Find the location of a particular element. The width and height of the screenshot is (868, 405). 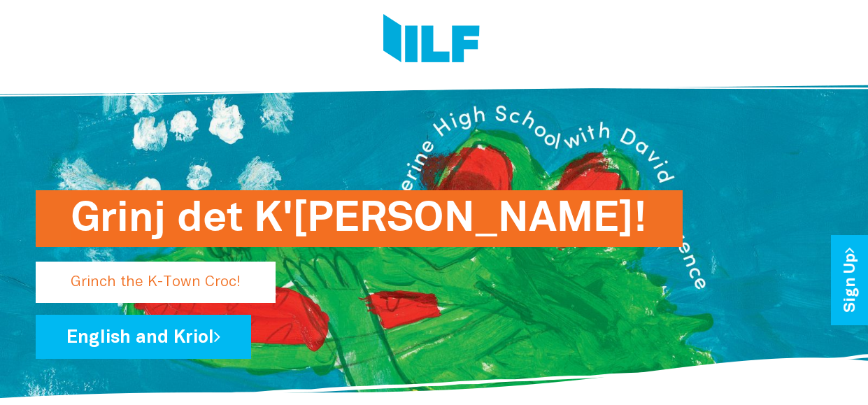

a: English and Kriol is located at coordinates (143, 336).